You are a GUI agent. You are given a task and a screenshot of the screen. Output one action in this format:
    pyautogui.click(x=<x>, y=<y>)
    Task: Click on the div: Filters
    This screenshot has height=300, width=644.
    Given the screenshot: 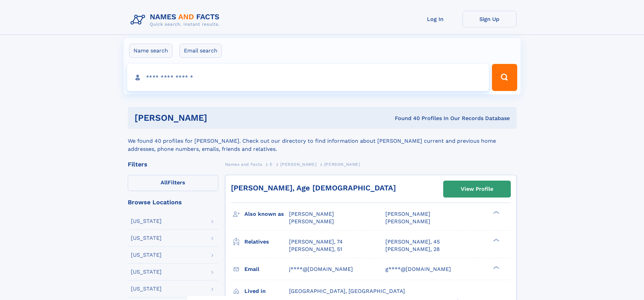 What is the action you would take?
    pyautogui.click(x=173, y=164)
    